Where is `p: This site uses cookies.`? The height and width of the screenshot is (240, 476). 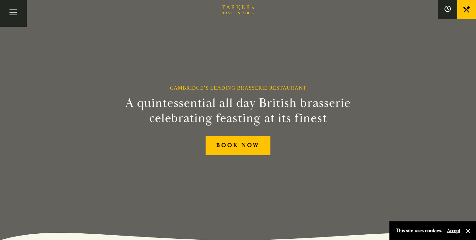 p: This site uses cookies. is located at coordinates (419, 230).